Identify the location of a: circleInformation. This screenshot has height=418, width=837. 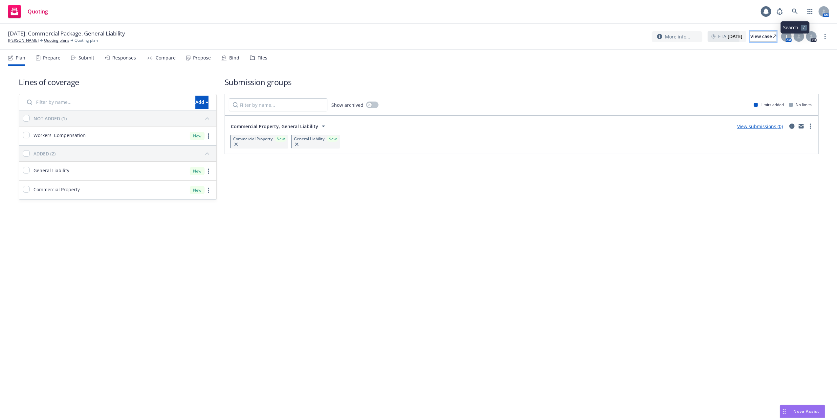
(792, 126).